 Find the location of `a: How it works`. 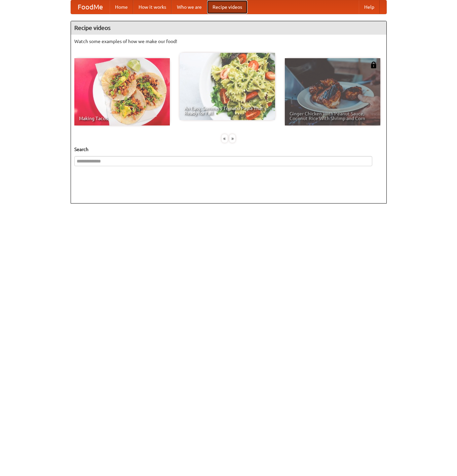

a: How it works is located at coordinates (153, 7).